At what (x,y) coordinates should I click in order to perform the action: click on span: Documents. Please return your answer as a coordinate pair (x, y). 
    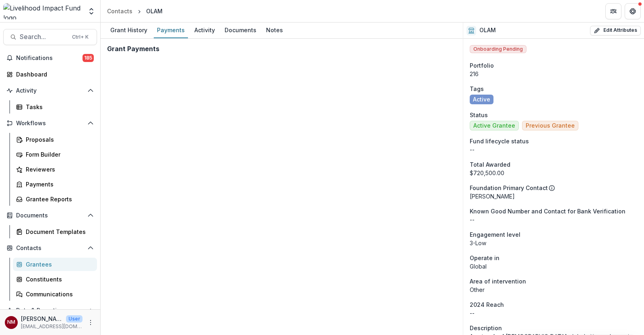
    Looking at the image, I should click on (50, 215).